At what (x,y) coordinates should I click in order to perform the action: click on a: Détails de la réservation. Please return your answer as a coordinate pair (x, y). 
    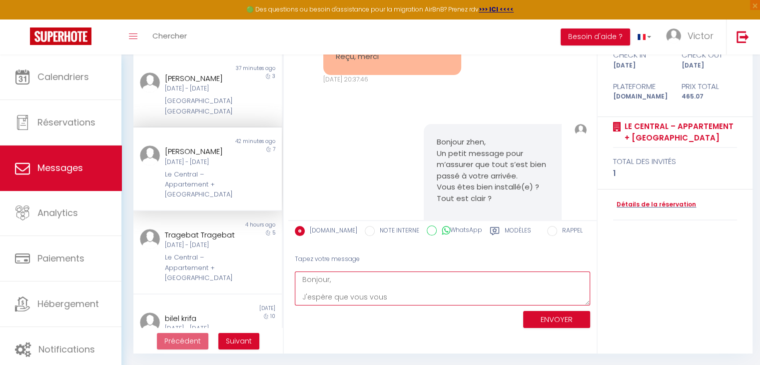
    Looking at the image, I should click on (654, 204).